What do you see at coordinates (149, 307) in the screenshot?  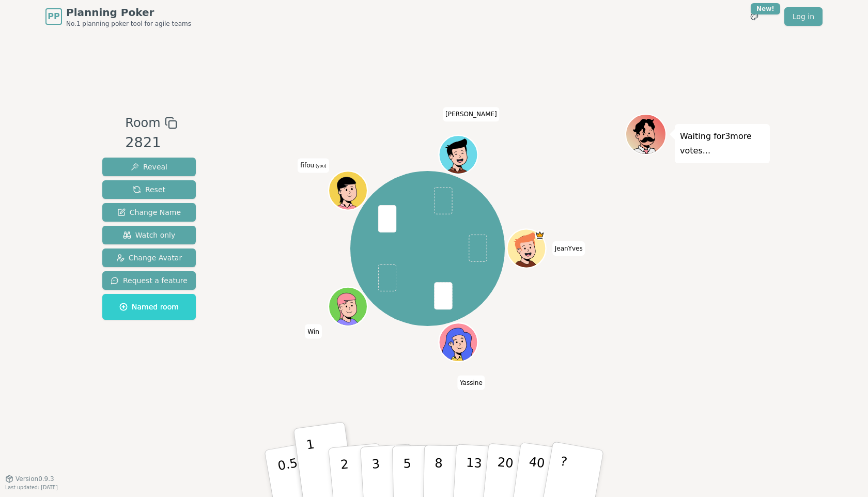 I see `button: Named room` at bounding box center [149, 307].